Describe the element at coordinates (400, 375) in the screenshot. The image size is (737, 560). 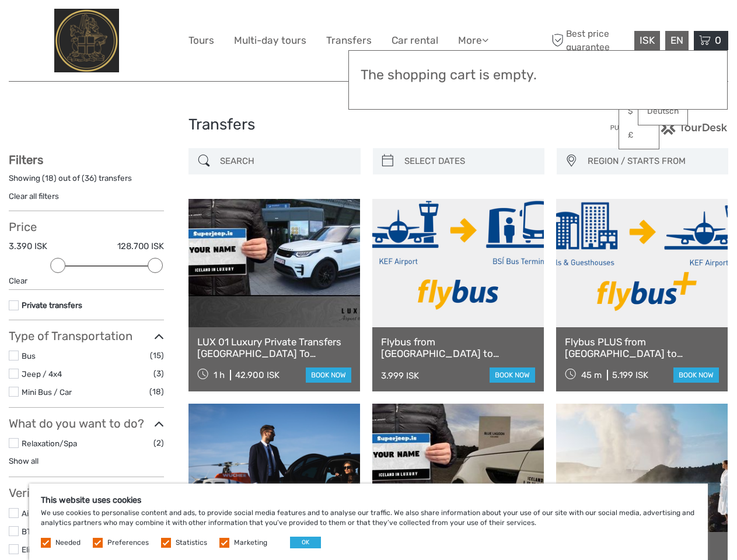
I see `div: 3.999 ISK` at that location.